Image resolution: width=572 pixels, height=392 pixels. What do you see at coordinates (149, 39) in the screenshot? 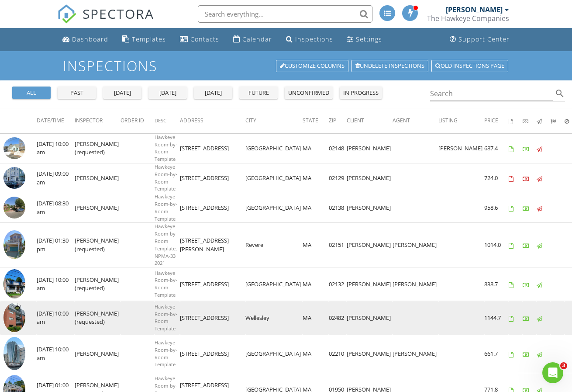
I see `div: Templates` at bounding box center [149, 39].